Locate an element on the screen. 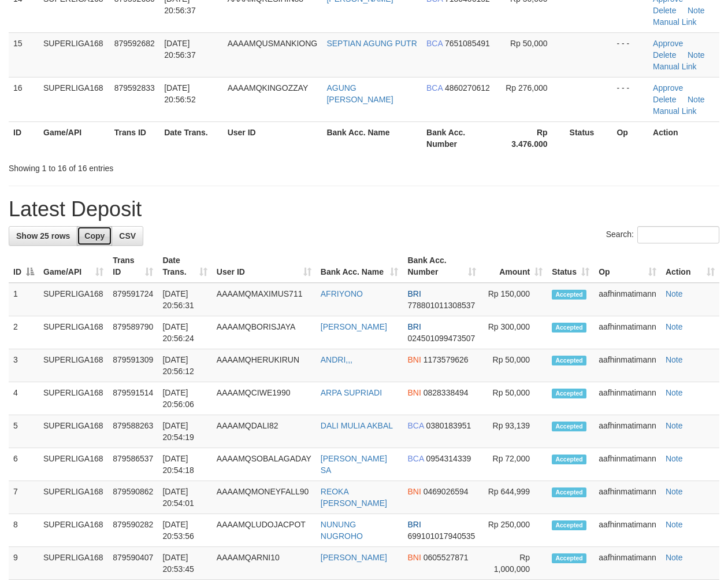  span: Copy 024501099473507 to clipboard is located at coordinates (441, 338).